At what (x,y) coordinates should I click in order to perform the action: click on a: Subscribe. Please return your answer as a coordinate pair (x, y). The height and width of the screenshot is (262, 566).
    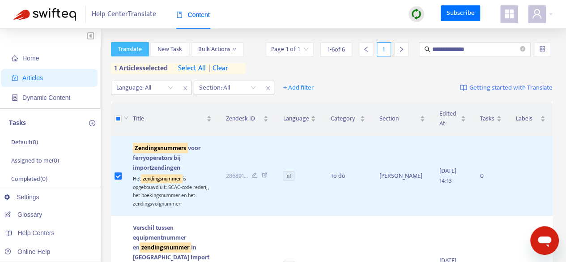
    Looking at the image, I should click on (461, 13).